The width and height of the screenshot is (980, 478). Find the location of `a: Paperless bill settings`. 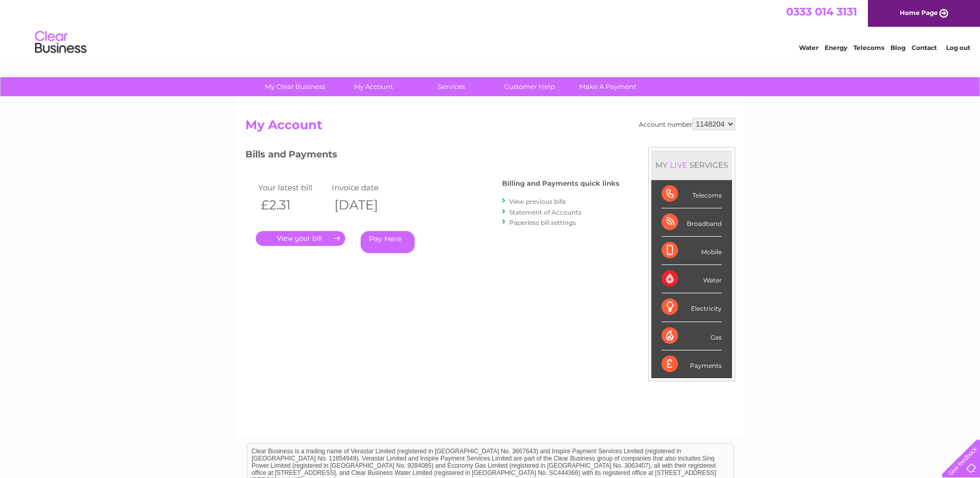

a: Paperless bill settings is located at coordinates (542, 222).